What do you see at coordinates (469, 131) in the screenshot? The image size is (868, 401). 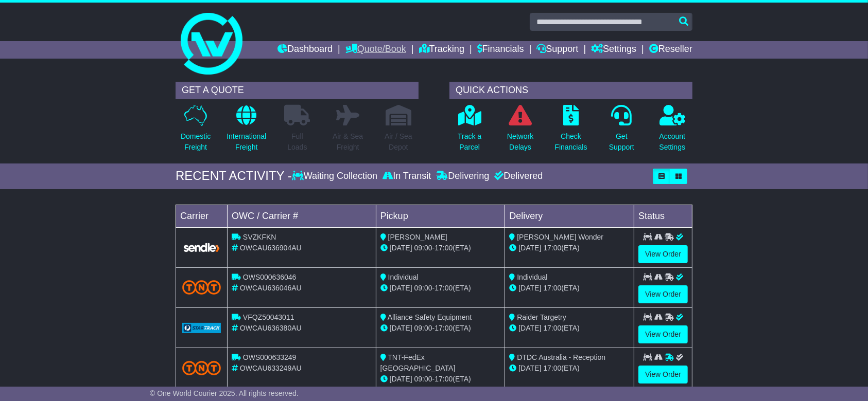 I see `a: Track aParcel` at bounding box center [469, 131].